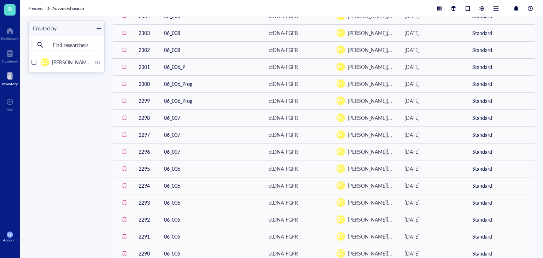 The width and height of the screenshot is (543, 258). What do you see at coordinates (211, 67) in the screenshot?
I see `td: 06_006_P` at bounding box center [211, 67].